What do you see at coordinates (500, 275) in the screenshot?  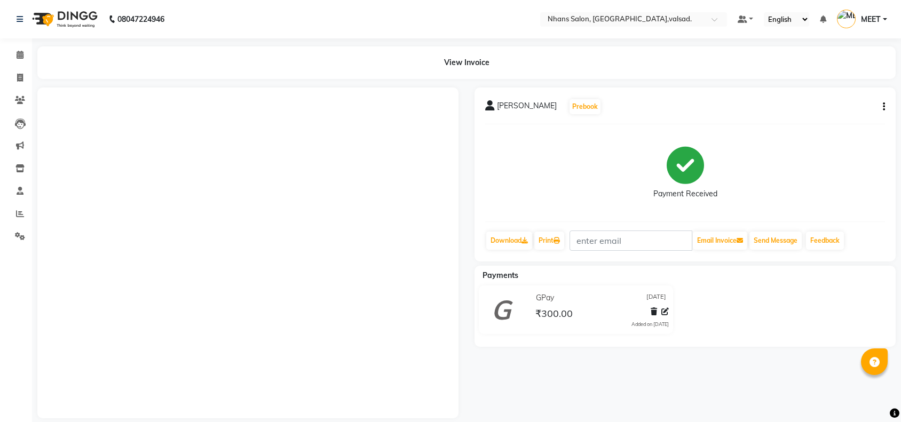 I see `span: Payments` at bounding box center [500, 275].